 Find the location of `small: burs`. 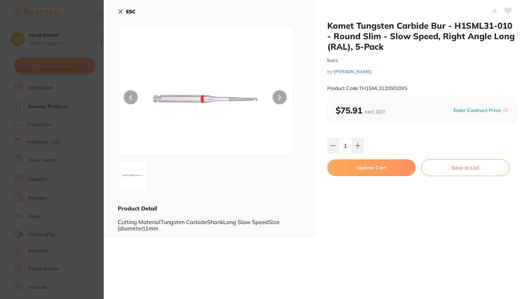

small: burs is located at coordinates (422, 60).